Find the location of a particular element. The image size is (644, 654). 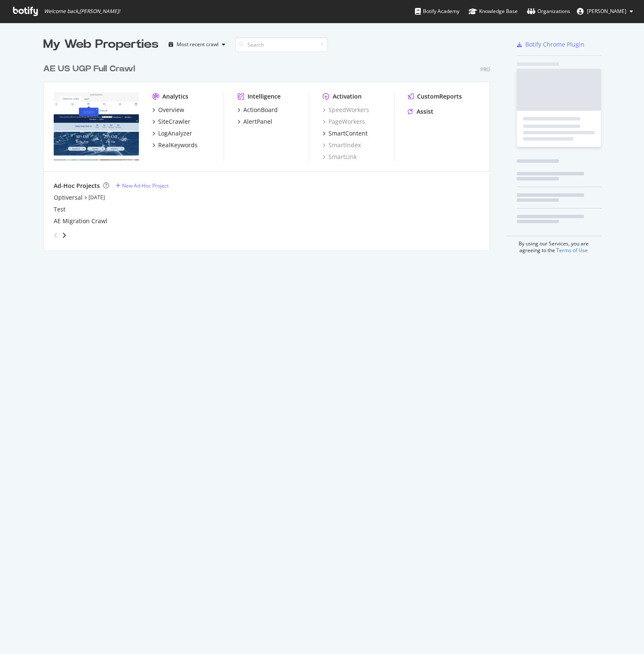

div: Assist is located at coordinates (425, 112).